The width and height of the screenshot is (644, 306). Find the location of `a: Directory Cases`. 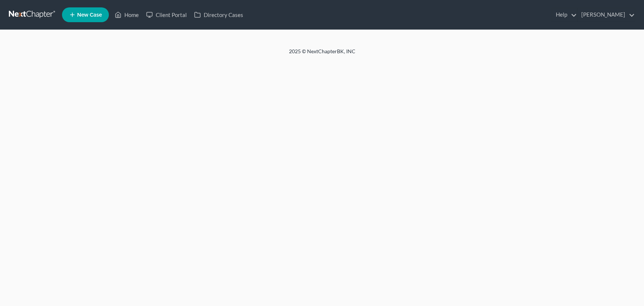

a: Directory Cases is located at coordinates (218, 15).